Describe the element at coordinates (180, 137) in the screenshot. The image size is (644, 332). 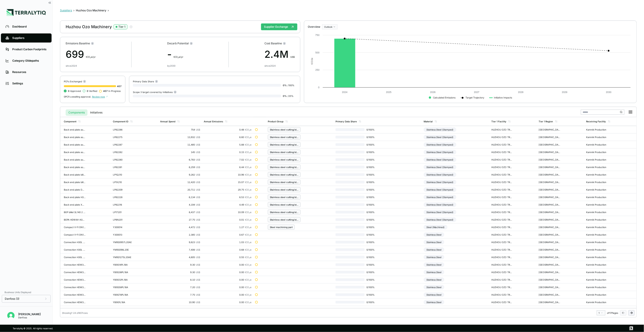
I see `div: 13,932` at that location.